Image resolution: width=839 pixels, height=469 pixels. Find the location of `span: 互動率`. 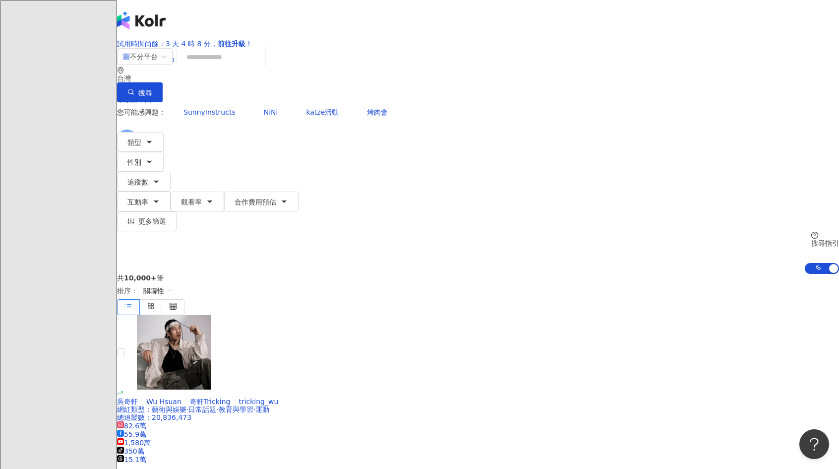

span: 互動率 is located at coordinates (138, 202).